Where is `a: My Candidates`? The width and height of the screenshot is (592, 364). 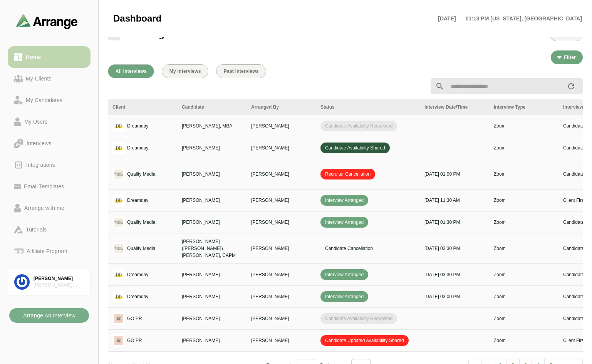 a: My Candidates is located at coordinates (49, 100).